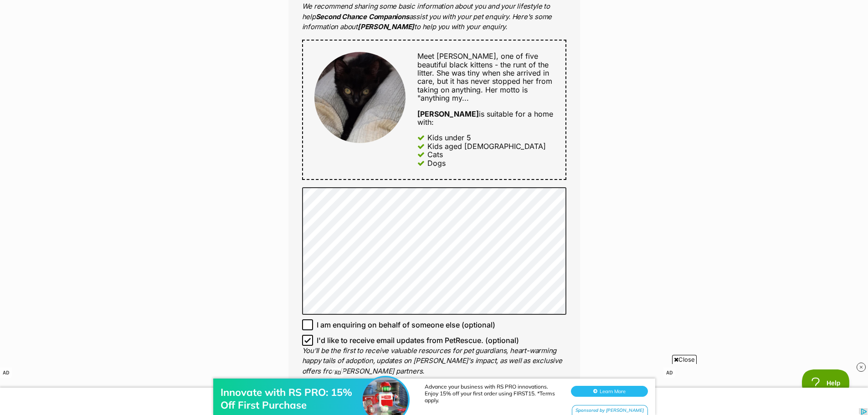 The height and width of the screenshot is (415, 868). I want to click on strong: Second Chance Companions, so click(362, 17).